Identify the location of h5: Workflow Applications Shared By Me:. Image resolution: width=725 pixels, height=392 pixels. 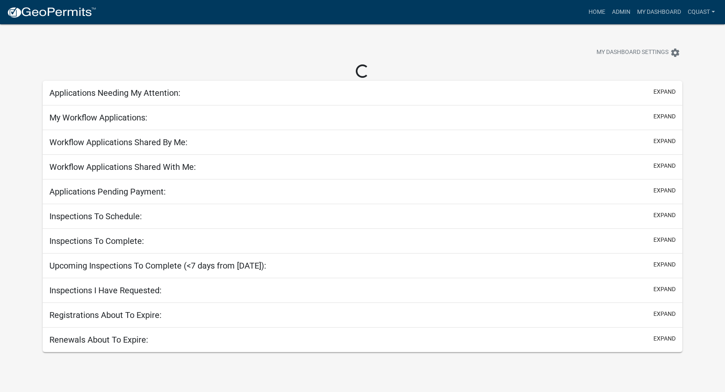
(119, 142).